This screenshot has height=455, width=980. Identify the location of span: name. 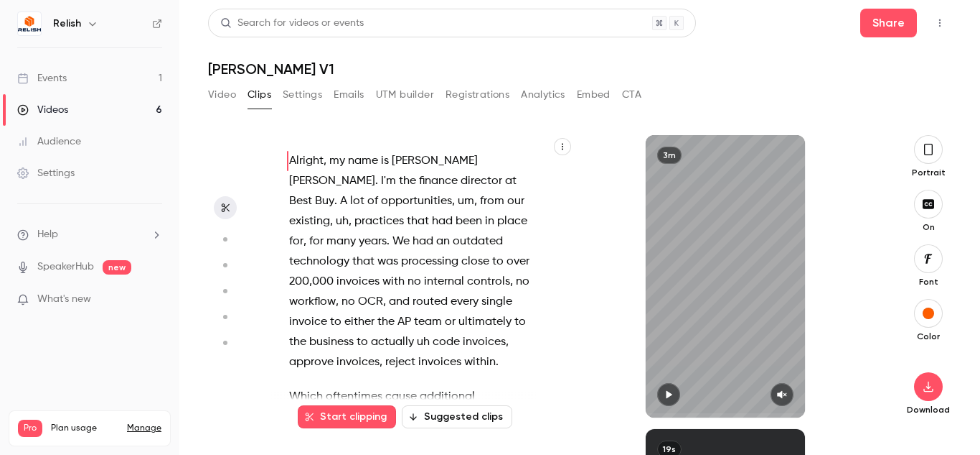
(363, 160).